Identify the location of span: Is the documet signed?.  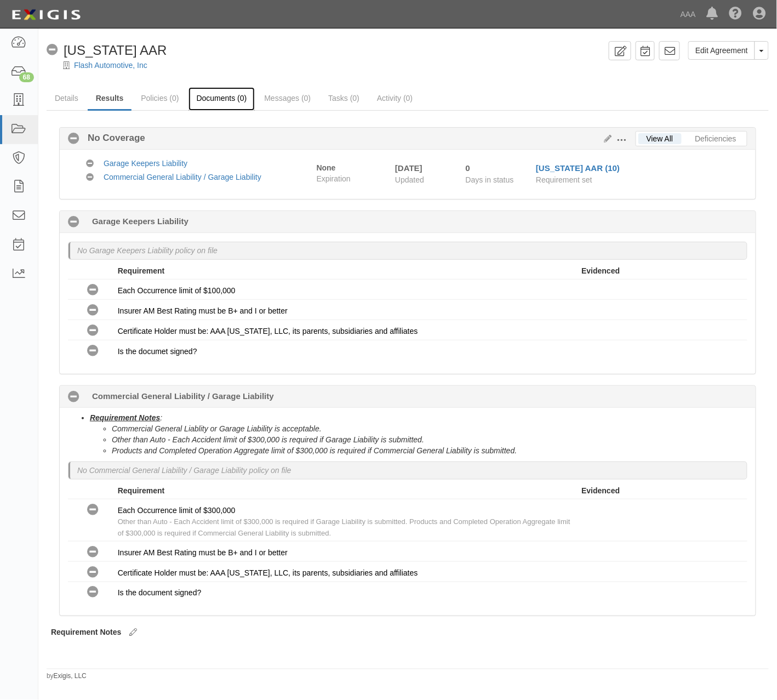
(157, 351).